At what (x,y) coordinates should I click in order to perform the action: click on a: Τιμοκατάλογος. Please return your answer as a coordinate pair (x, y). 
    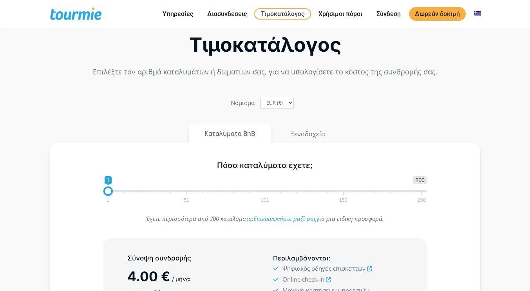
    Looking at the image, I should click on (282, 14).